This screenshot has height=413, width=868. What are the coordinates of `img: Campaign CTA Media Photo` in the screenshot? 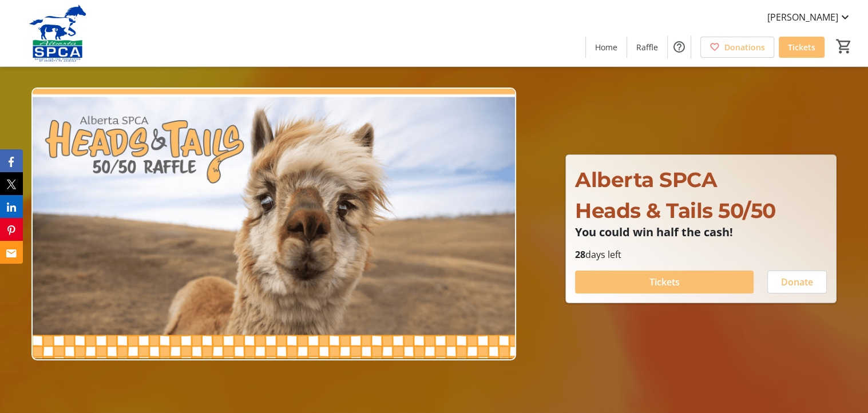 It's located at (273, 223).